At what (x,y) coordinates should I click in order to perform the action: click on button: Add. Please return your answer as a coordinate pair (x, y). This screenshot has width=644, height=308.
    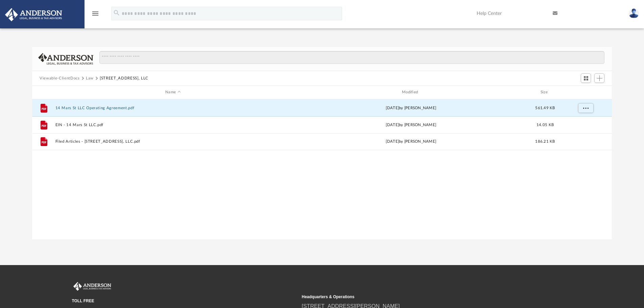
    Looking at the image, I should click on (599, 78).